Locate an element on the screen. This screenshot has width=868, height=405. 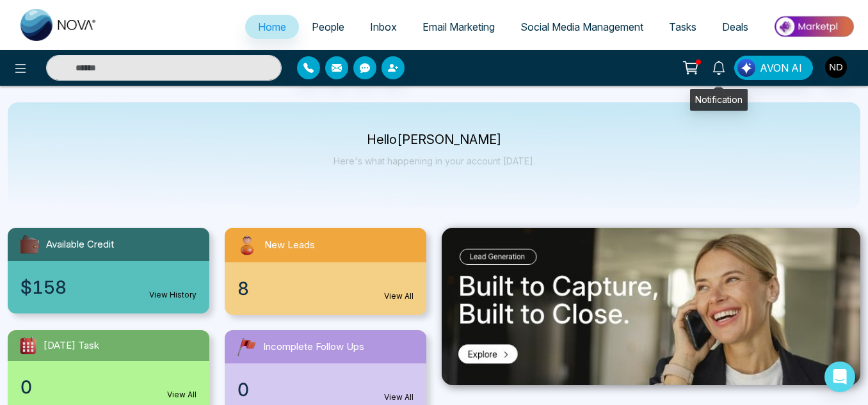
span: People is located at coordinates (328, 27).